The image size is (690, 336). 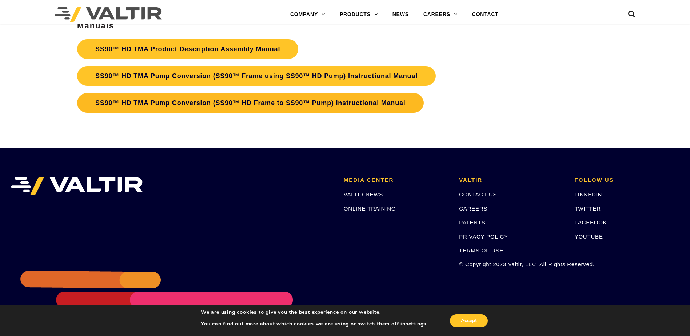 What do you see at coordinates (308, 15) in the screenshot?
I see `a: COMPANY` at bounding box center [308, 15].